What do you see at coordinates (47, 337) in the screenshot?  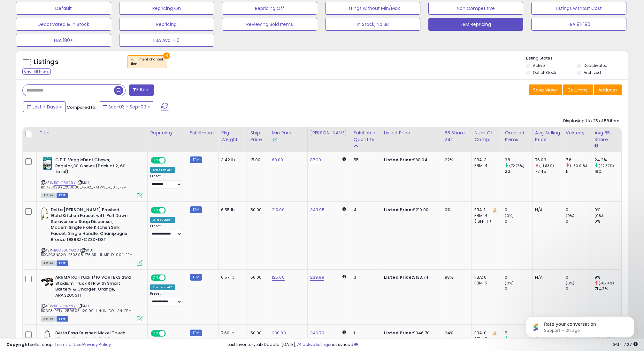 I see `img: 31nGszKMKTL._SL40_.jpg` at bounding box center [47, 337].